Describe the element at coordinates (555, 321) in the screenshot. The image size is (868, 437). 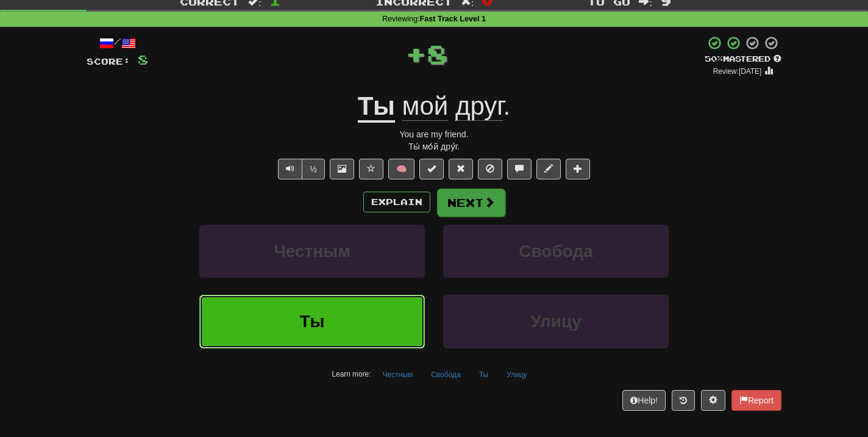
I see `span: Улицу` at that location.